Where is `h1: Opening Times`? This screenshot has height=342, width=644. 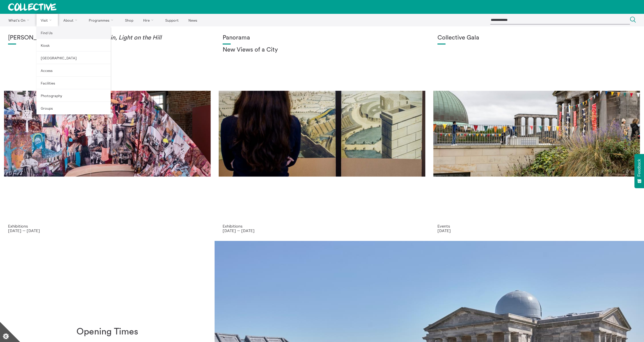 h1: Opening Times is located at coordinates (107, 332).